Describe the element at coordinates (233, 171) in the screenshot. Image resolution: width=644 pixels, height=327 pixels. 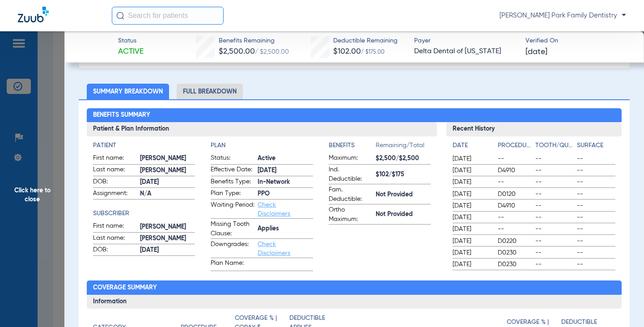
I see `span: Effective Date:` at that location.